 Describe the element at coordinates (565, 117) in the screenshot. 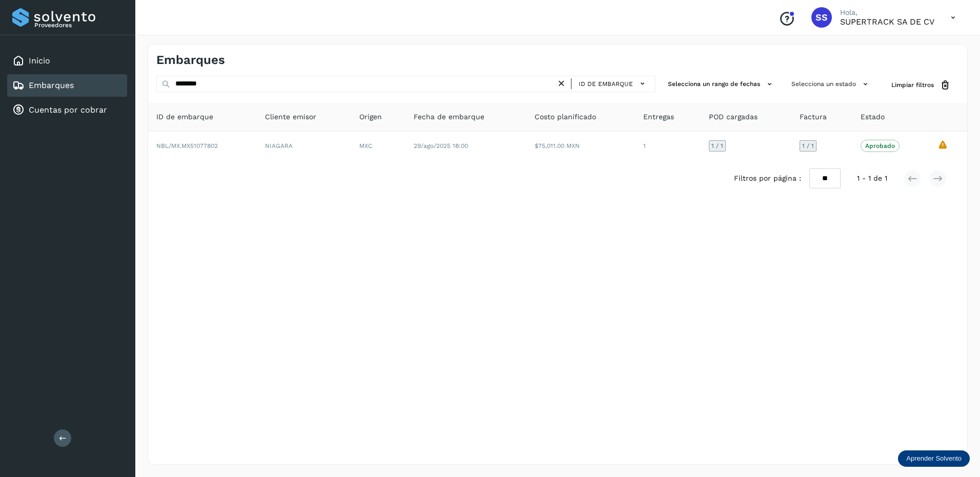

I see `span: Costo planificado` at that location.